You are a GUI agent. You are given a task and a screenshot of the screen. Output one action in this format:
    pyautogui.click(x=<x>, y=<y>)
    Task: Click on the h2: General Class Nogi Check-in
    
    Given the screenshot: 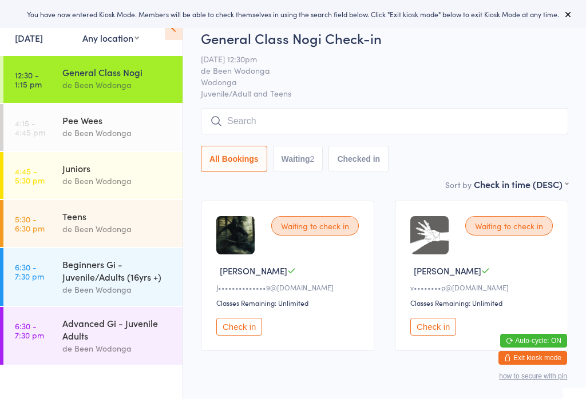 What is the action you would take?
    pyautogui.click(x=384, y=38)
    